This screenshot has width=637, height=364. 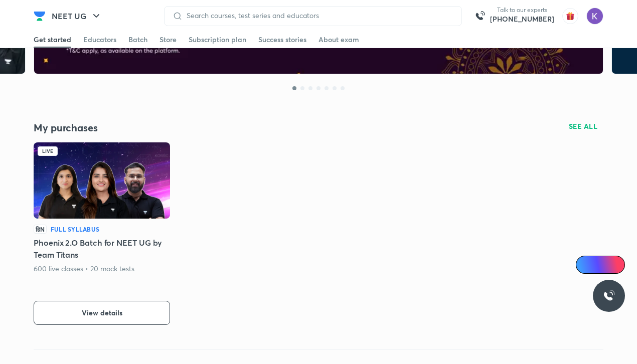 I want to click on button: View details, so click(x=102, y=313).